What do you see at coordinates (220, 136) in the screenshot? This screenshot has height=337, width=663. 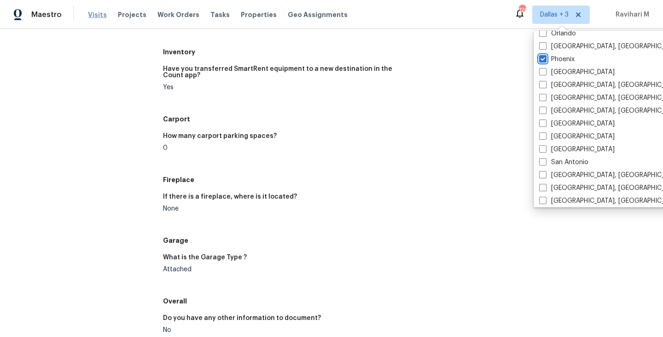 I see `h5: How many carport parking spaces?` at bounding box center [220, 136].